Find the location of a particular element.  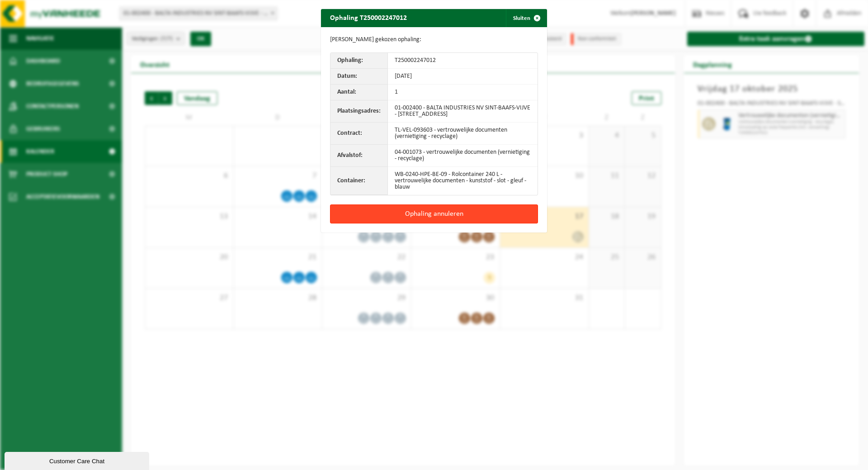

th: Contract: is located at coordinates (359, 133).